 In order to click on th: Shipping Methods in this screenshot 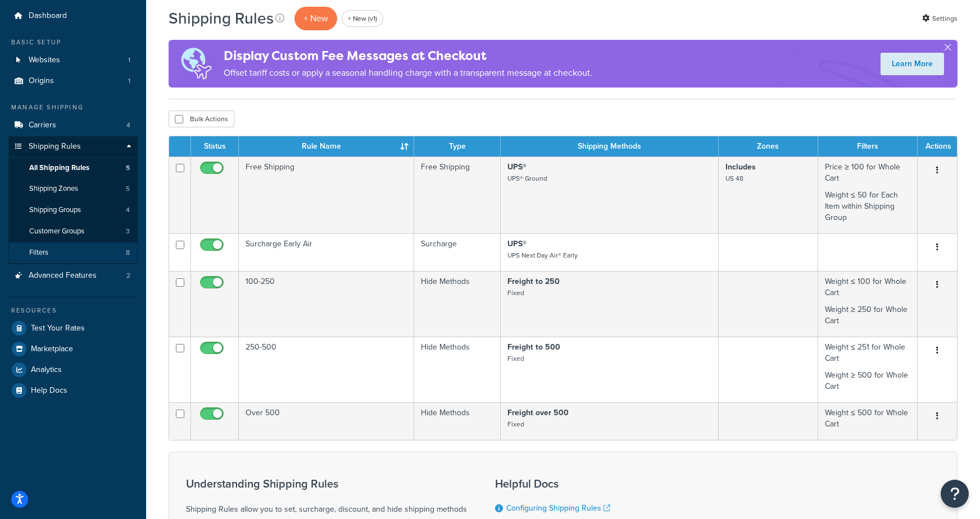, I will do `click(609, 146)`.